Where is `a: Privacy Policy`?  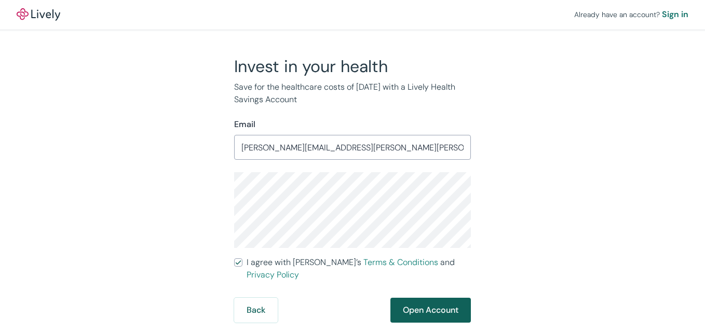 a: Privacy Policy is located at coordinates (273, 275).